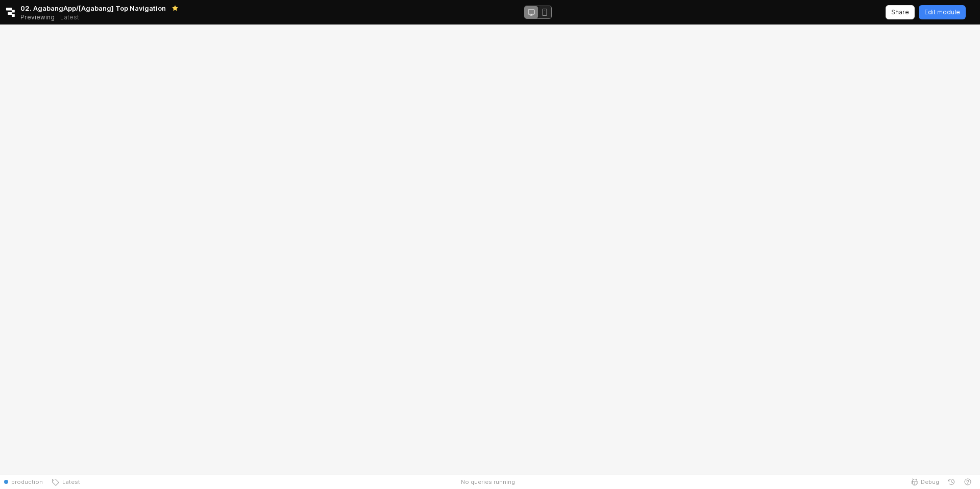  What do you see at coordinates (52, 17) in the screenshot?
I see `div: Previewing Latest` at bounding box center [52, 17].